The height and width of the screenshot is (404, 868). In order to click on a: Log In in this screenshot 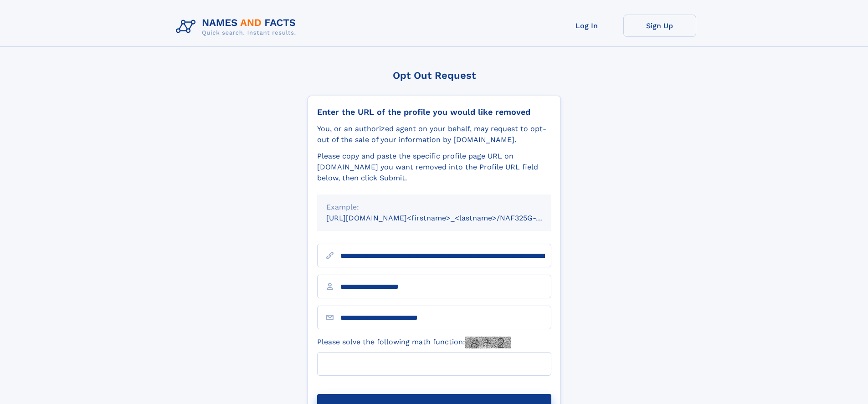, I will do `click(587, 26)`.